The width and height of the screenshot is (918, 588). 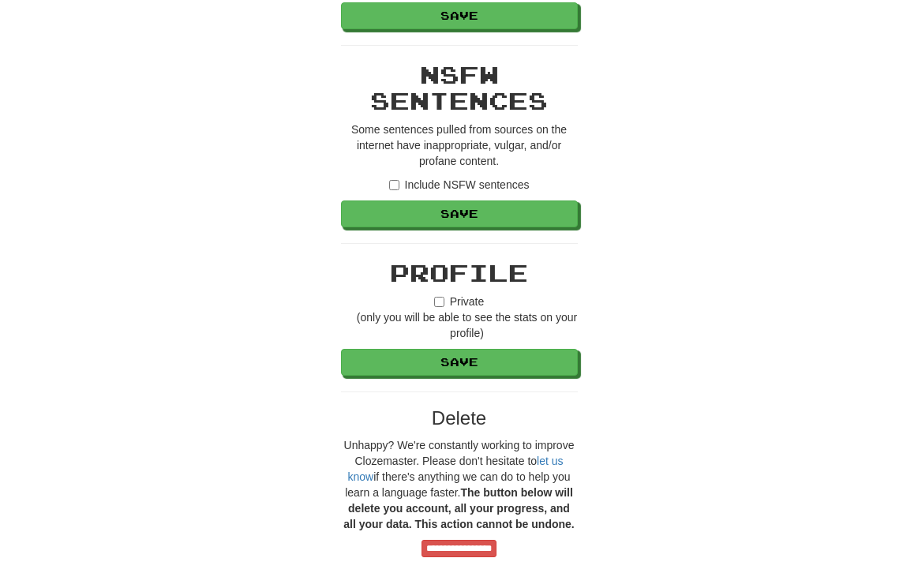 What do you see at coordinates (459, 87) in the screenshot?
I see `h2: NSFW Sentences` at bounding box center [459, 87].